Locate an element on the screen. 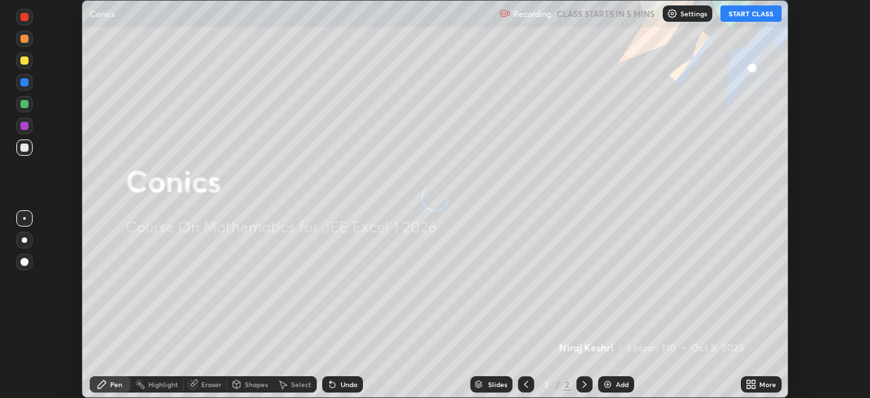 The height and width of the screenshot is (398, 870). img: add-slide-button is located at coordinates (608, 384).